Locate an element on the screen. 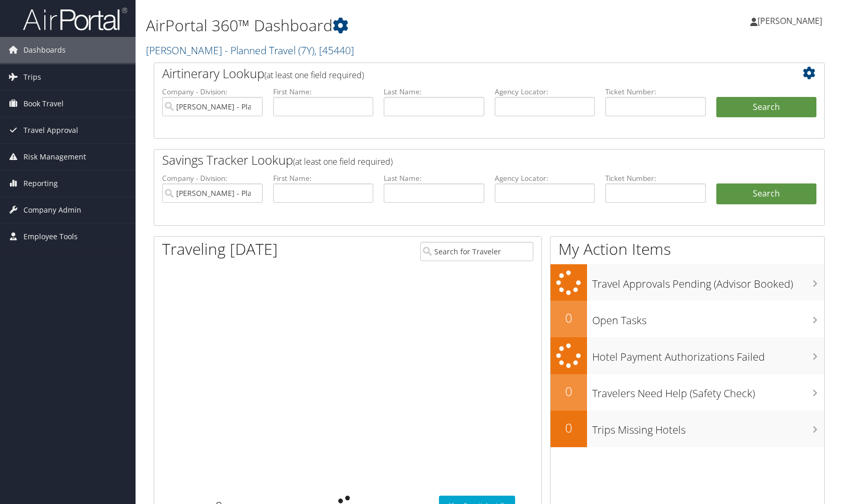  a: Travel Approvals Pending (Advisor Booked) is located at coordinates (688, 282).